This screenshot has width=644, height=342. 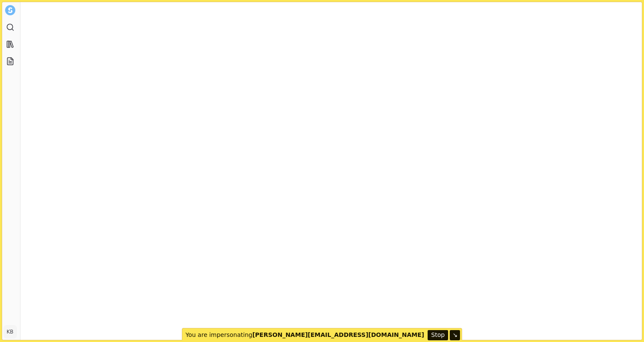 What do you see at coordinates (10, 27) in the screenshot?
I see `a: Search` at bounding box center [10, 27].